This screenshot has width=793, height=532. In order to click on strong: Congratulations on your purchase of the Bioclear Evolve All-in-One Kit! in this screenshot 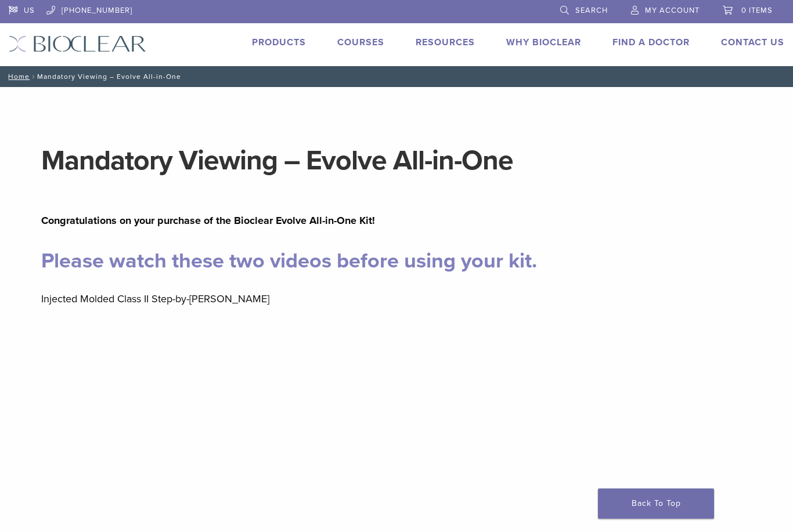, I will do `click(208, 221)`.